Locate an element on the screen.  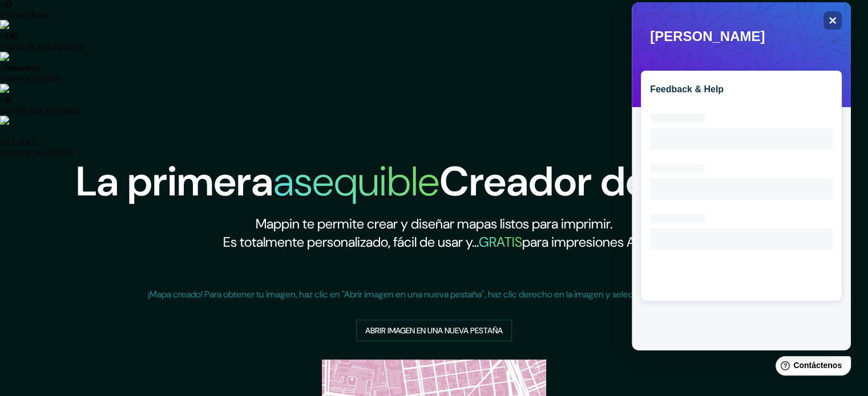
font: Mappin te permite crear y diseñar mapas listos para imprimir. is located at coordinates (434, 223).